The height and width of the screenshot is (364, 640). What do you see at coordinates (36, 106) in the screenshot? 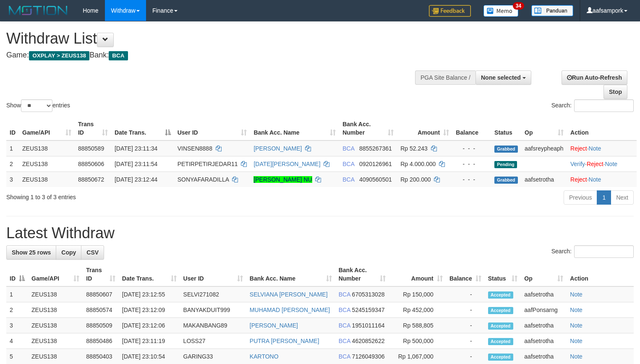
I see `select: Showentries` at bounding box center [36, 106].